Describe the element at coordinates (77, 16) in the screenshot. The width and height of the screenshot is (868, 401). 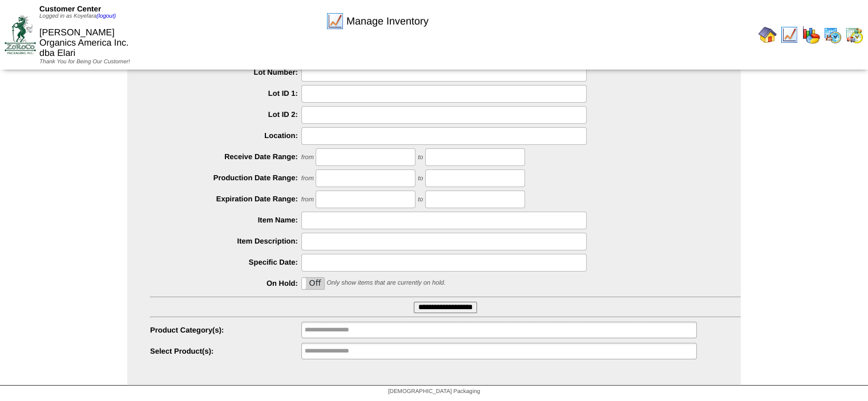
I see `span: Logged in as Koyefara` at that location.